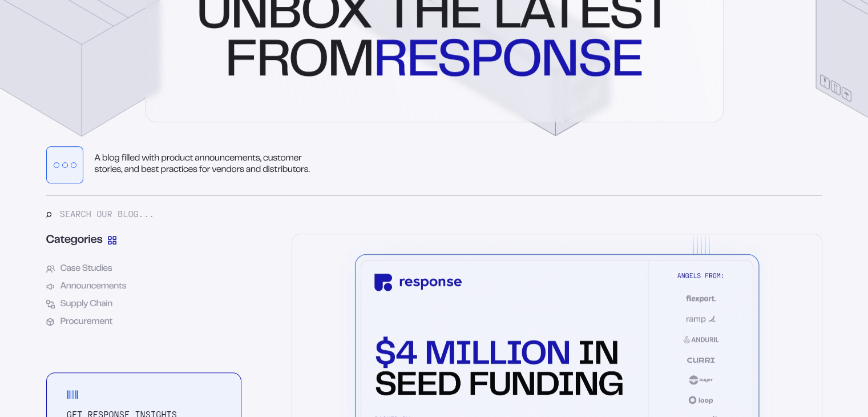  I want to click on p: A blog filled with product announcements, customer stories, and best practices for vendors and di..., so click(204, 165).